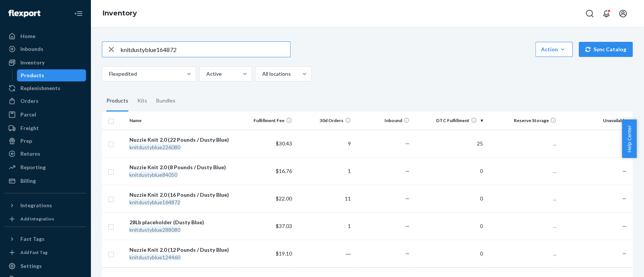  Describe the element at coordinates (45, 267) in the screenshot. I see `a: Settings` at that location.